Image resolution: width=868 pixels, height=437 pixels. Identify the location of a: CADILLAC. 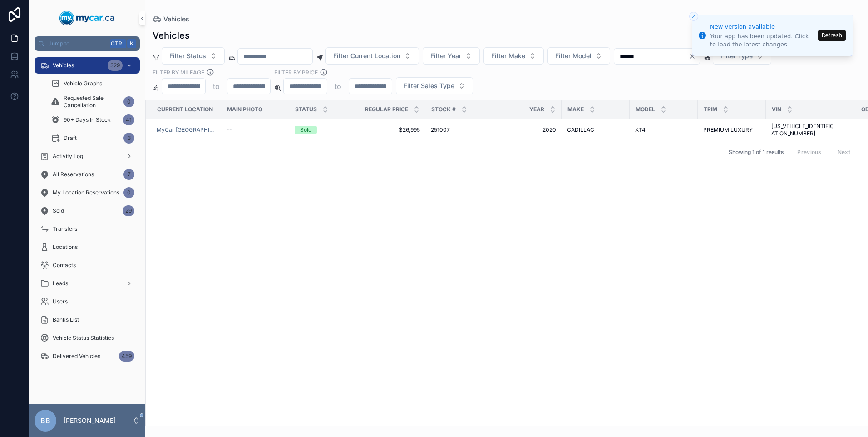
(596, 130).